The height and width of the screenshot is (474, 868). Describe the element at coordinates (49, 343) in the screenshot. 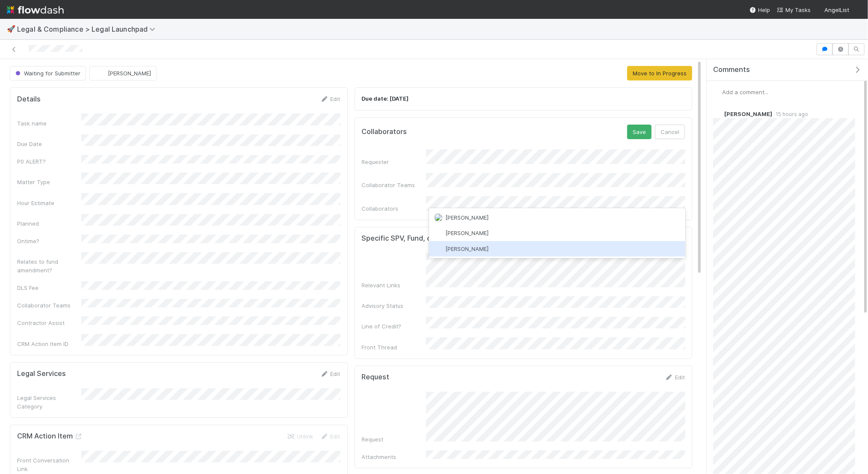

I see `div: CRM Action Item ID` at that location.